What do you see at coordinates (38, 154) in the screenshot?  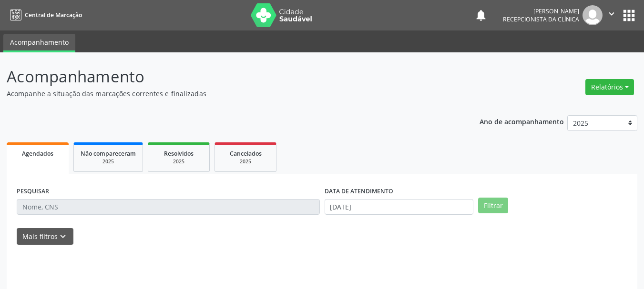 I see `span: Agendados` at bounding box center [38, 154].